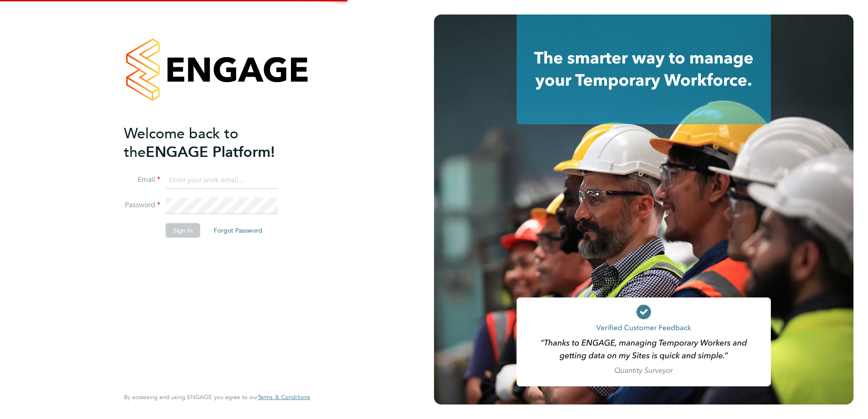 The image size is (868, 419). What do you see at coordinates (142, 205) in the screenshot?
I see `label: Password` at bounding box center [142, 205].